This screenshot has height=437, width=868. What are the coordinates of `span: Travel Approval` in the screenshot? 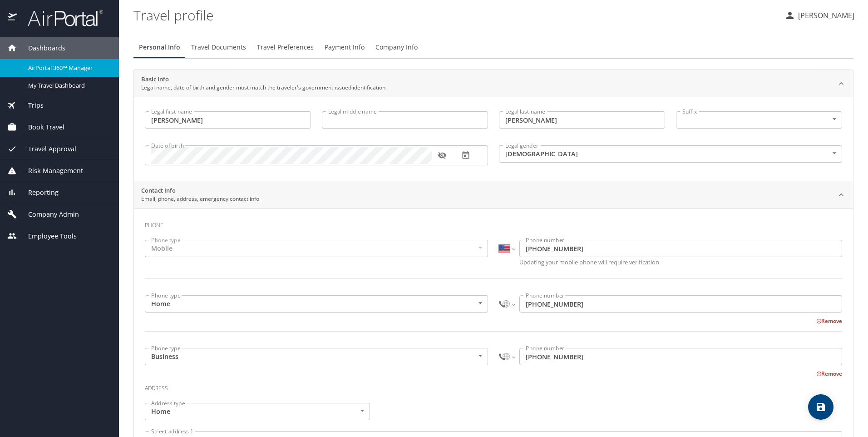 It's located at (47, 149).